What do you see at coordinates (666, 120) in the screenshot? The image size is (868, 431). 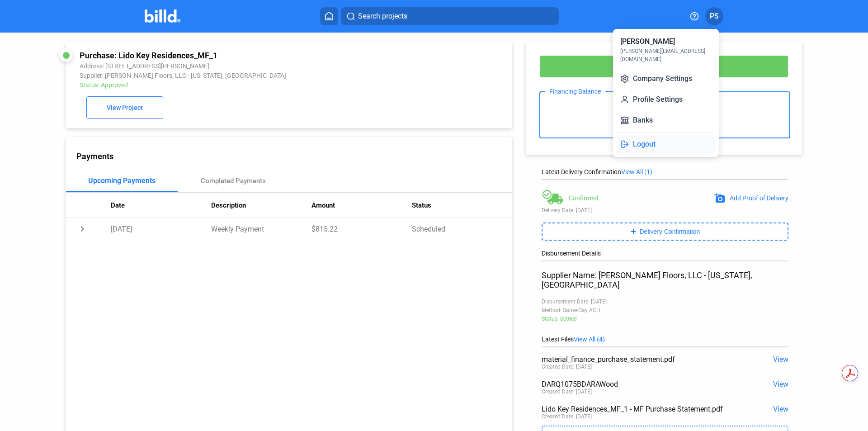 I see `button: Banks` at bounding box center [666, 120].